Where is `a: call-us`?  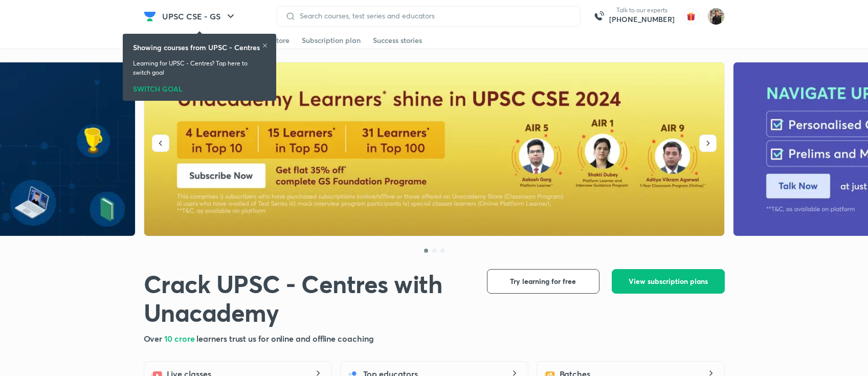 a: call-us is located at coordinates (599, 17).